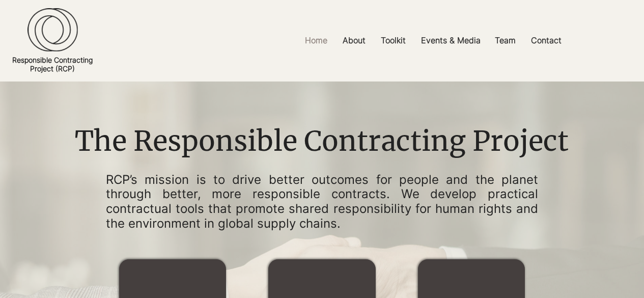  Describe the element at coordinates (505, 40) in the screenshot. I see `p: Team` at that location.